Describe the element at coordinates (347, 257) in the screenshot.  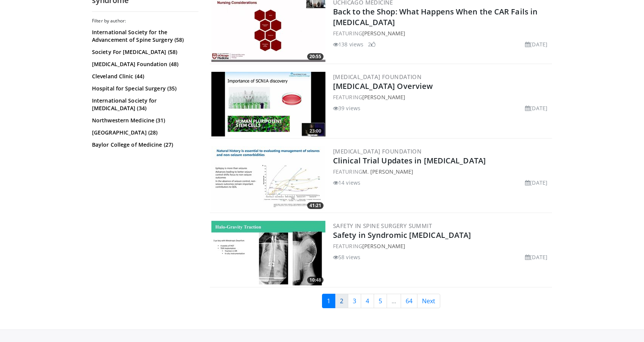
I see `li: 58 views` at that location.